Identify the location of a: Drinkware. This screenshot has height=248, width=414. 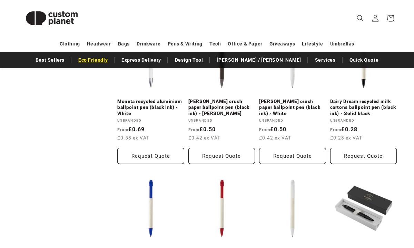
(148, 44).